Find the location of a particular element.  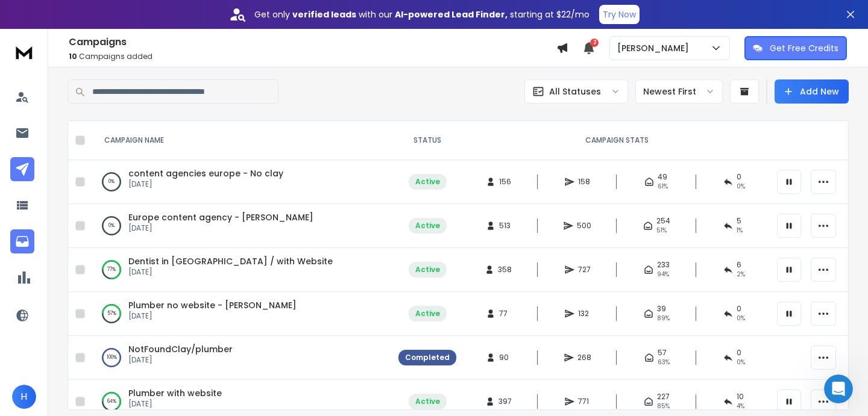

p: 77 % is located at coordinates (112, 270).